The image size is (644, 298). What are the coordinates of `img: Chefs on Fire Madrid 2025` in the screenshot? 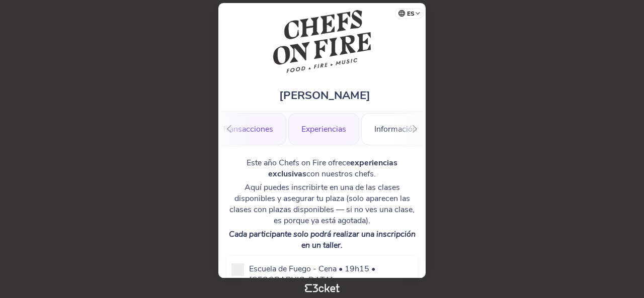 It's located at (322, 41).